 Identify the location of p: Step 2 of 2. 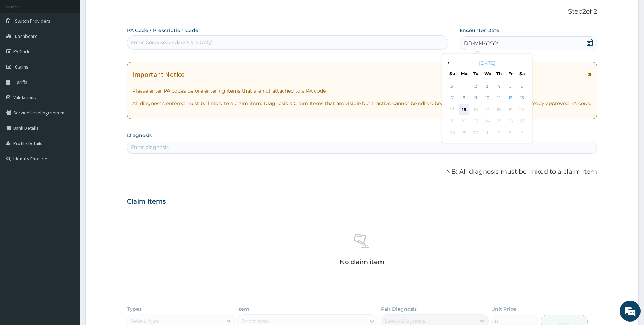
(362, 12).